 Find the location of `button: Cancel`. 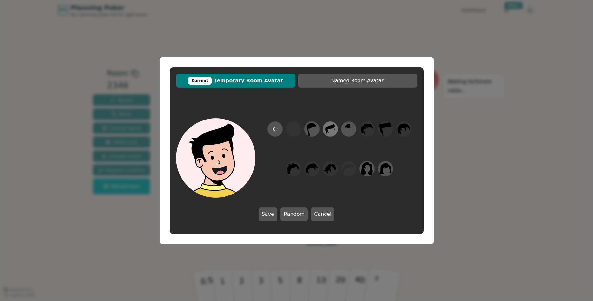

button: Cancel is located at coordinates (323, 214).